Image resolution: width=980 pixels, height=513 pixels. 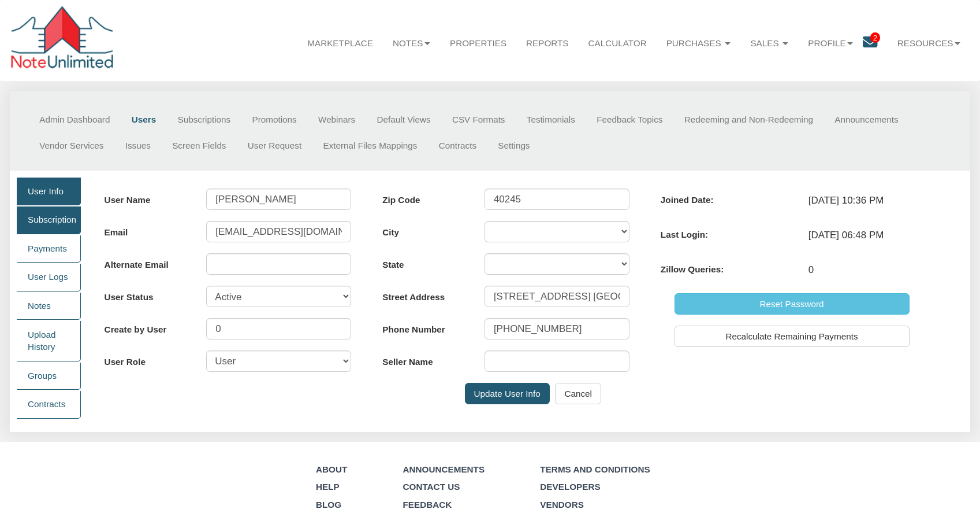 I want to click on a: CSV Formats, so click(x=479, y=119).